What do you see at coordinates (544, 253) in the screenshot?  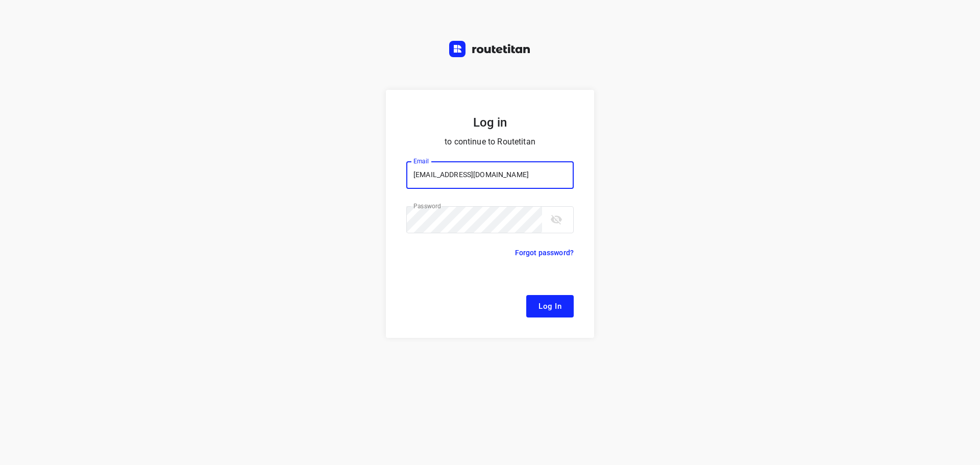 I see `p: Forgot password?` at bounding box center [544, 253].